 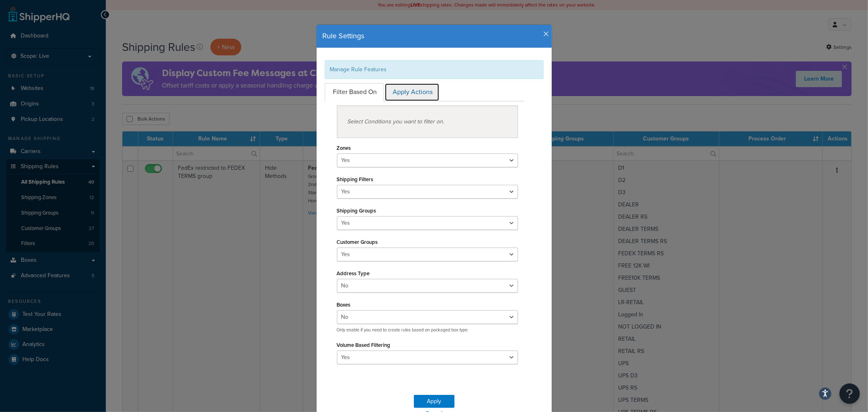 What do you see at coordinates (427, 122) in the screenshot?
I see `div: Select Conditions you want to filter on.` at bounding box center [427, 122].